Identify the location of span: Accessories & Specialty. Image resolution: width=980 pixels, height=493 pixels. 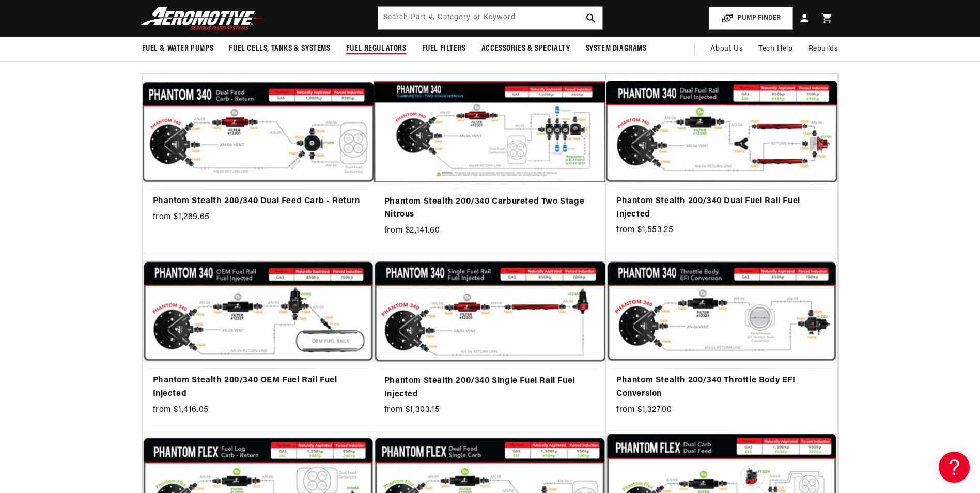
(526, 49).